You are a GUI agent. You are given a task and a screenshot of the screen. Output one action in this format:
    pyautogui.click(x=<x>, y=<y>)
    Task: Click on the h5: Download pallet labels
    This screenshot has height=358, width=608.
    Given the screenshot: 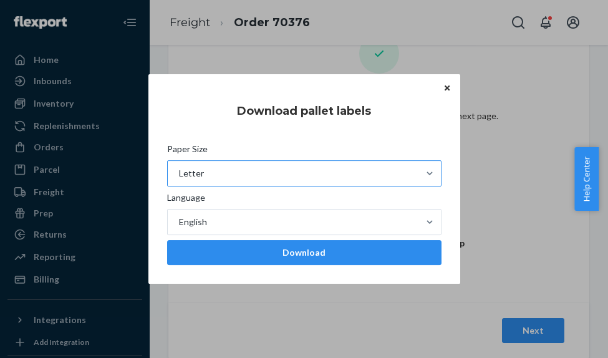 What is the action you would take?
    pyautogui.click(x=304, y=112)
    